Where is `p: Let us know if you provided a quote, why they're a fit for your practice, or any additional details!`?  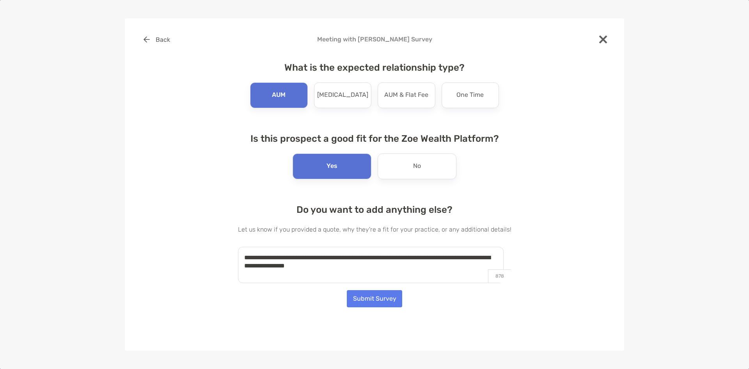 p: Let us know if you provided a quote, why they're a fit for your practice, or any additional details! is located at coordinates (375, 229).